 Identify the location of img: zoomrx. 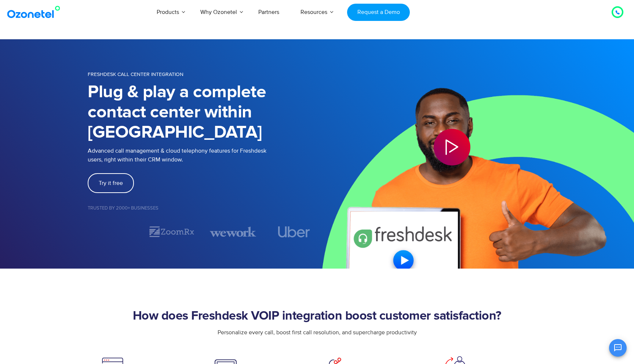
(172, 232).